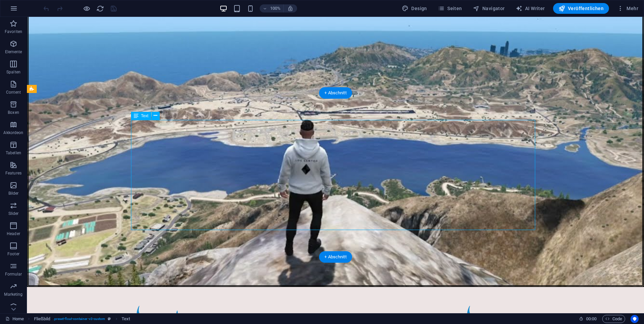  Describe the element at coordinates (13, 274) in the screenshot. I see `p: Formular` at that location.